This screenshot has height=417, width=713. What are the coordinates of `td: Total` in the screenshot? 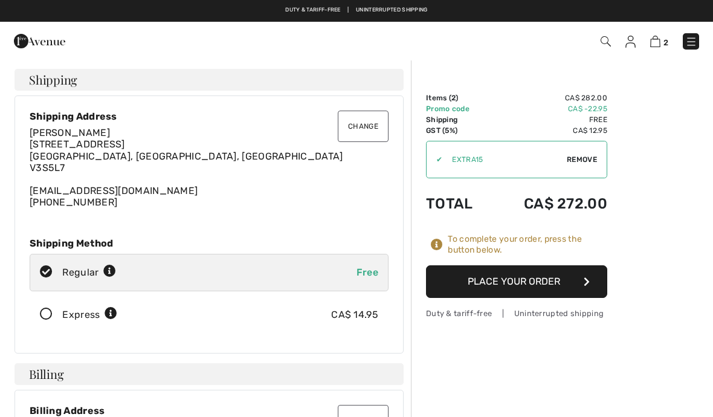 It's located at (459, 204).